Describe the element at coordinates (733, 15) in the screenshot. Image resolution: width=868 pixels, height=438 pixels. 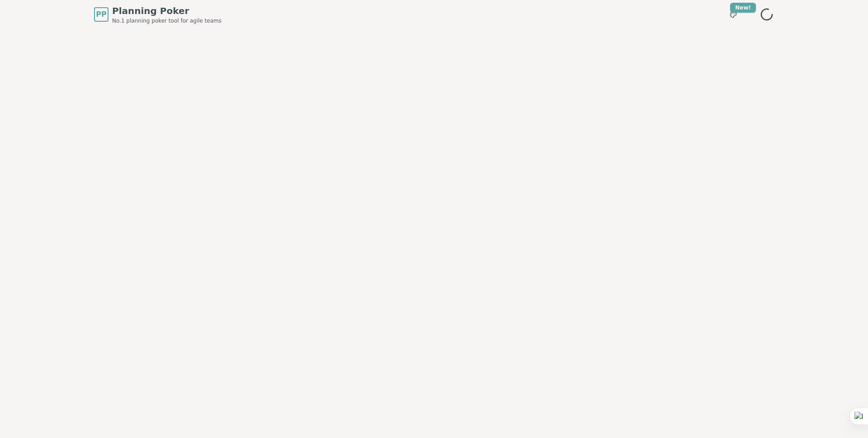
I see `button: New!` at that location.